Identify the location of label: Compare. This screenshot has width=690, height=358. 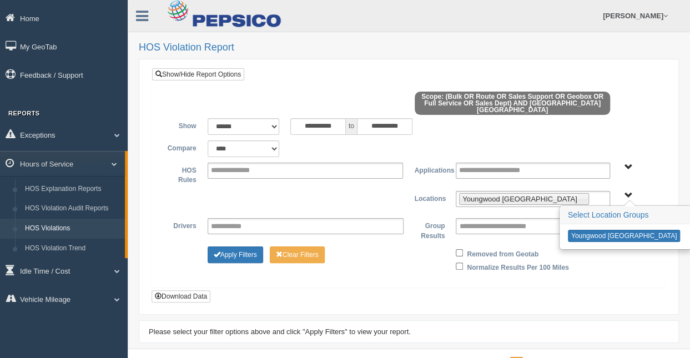
(181, 147).